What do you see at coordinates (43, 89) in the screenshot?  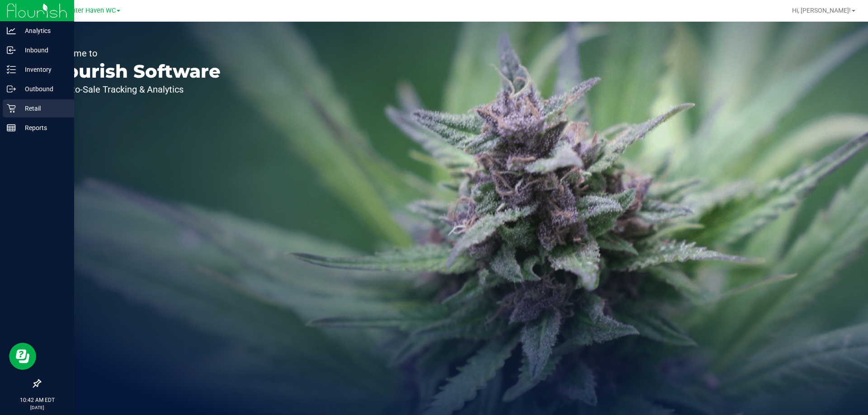 I see `p: Outbound` at bounding box center [43, 89].